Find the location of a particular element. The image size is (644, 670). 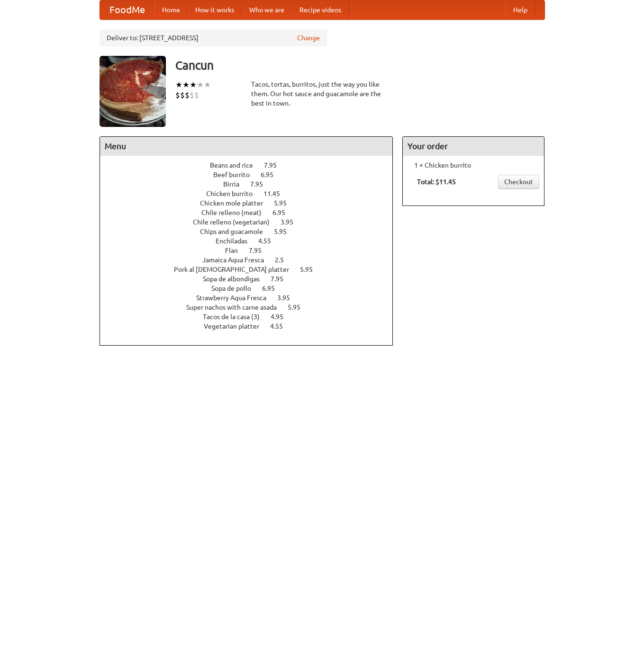

a: Chile relleno (vegetarian) 3.95 is located at coordinates (251, 222).